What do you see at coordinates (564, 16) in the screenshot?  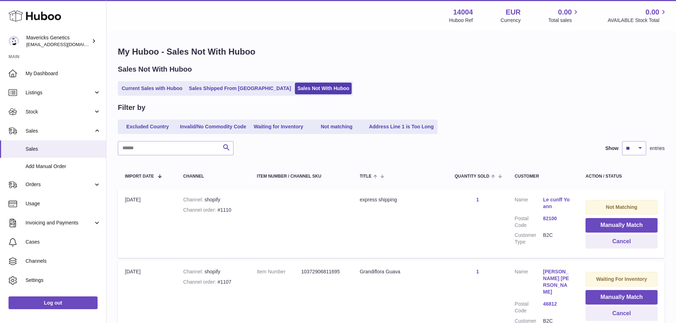 I see `a: 0.00 Total sales` at bounding box center [564, 16].